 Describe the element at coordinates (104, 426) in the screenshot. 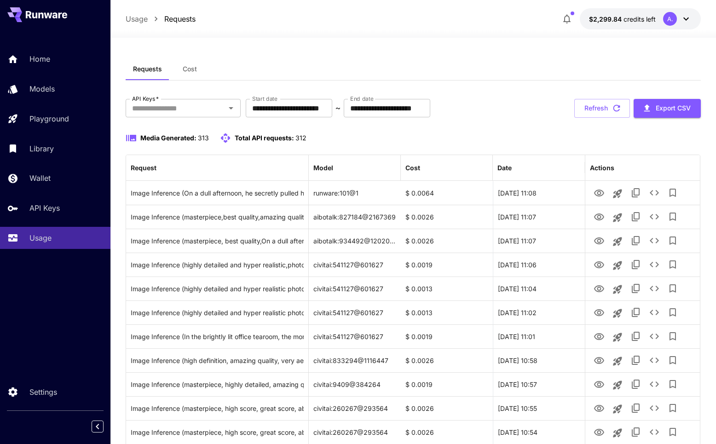

I see `div: Collapse sidebar` at that location.